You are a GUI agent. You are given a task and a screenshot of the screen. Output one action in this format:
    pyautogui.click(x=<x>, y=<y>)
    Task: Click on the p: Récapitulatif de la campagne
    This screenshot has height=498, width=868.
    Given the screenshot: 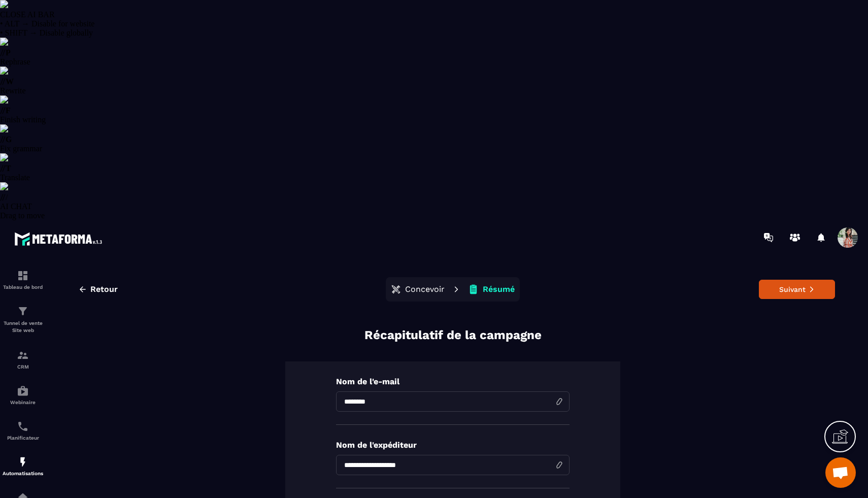 What is the action you would take?
    pyautogui.click(x=452, y=335)
    